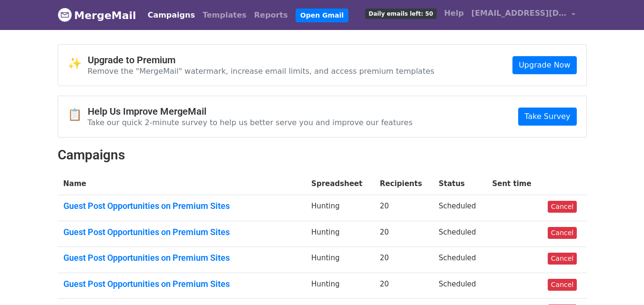 The image size is (644, 305). Describe the element at coordinates (224, 15) in the screenshot. I see `a: Templates` at that location.